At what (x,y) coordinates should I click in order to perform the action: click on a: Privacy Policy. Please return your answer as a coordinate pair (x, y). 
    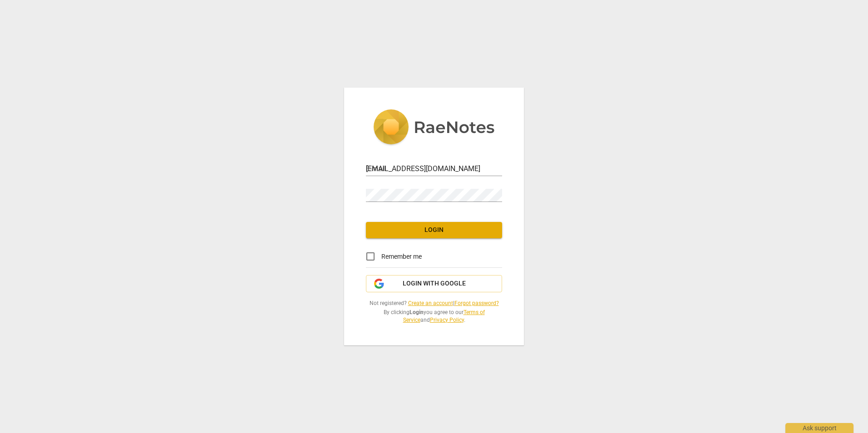
    Looking at the image, I should click on (447, 320).